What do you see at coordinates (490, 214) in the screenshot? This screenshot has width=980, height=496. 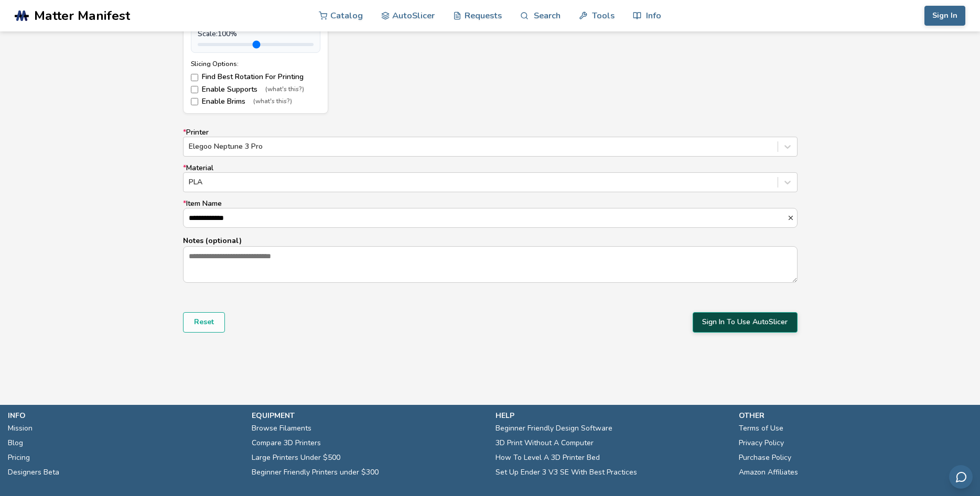 I see `label: Item Name` at bounding box center [490, 214].